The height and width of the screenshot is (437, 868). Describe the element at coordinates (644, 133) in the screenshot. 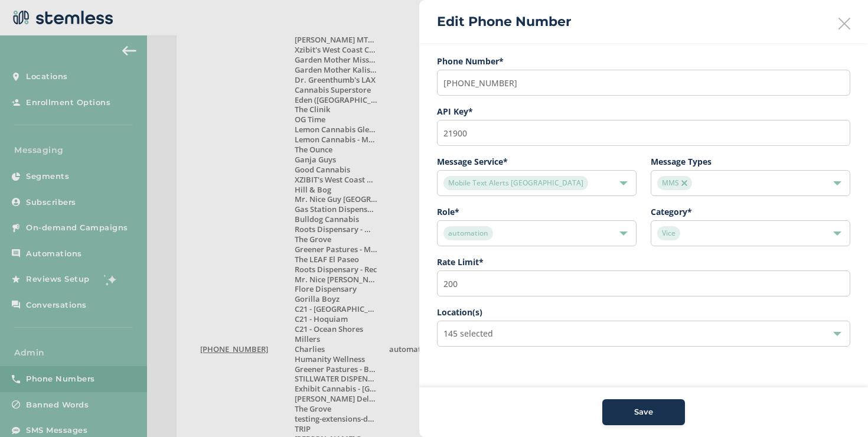

I see `input: Enter API Key` at that location.